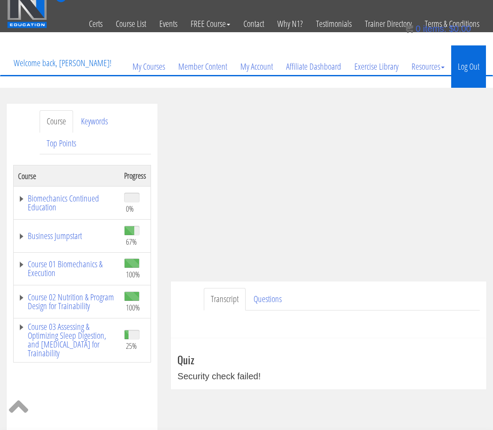  Describe the element at coordinates (418, 29) in the screenshot. I see `span: 0` at that location.